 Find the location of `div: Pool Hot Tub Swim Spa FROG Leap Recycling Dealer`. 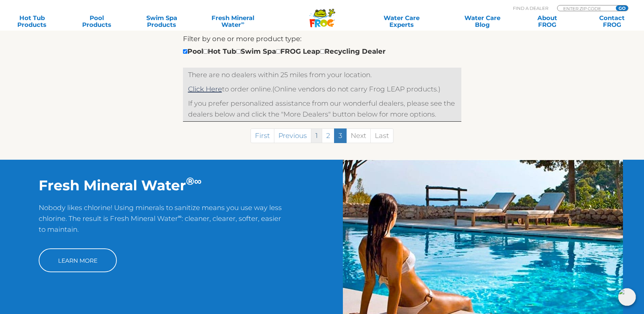

div: Pool Hot Tub Swim Spa FROG Leap Recycling Dealer is located at coordinates (284, 52).